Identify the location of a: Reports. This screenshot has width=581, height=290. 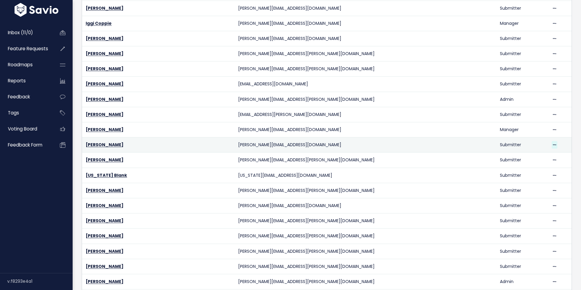
(26, 81).